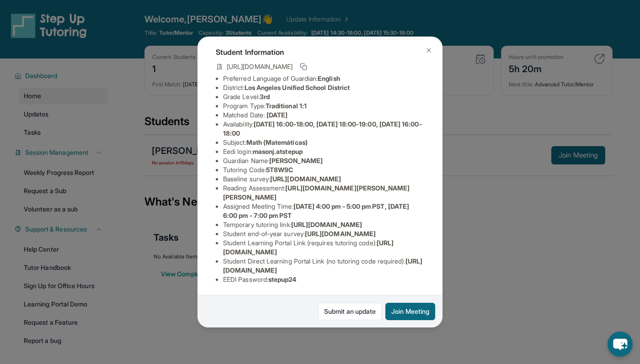 The image size is (640, 364). What do you see at coordinates (279, 169) in the screenshot?
I see `span: 5T8W9C` at bounding box center [279, 169].